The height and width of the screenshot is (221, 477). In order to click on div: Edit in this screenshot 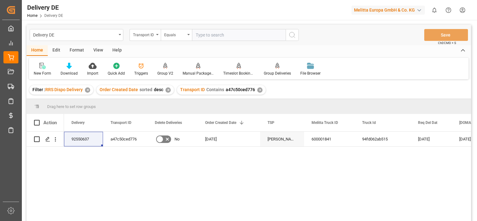, I will do `click(56, 51)`.